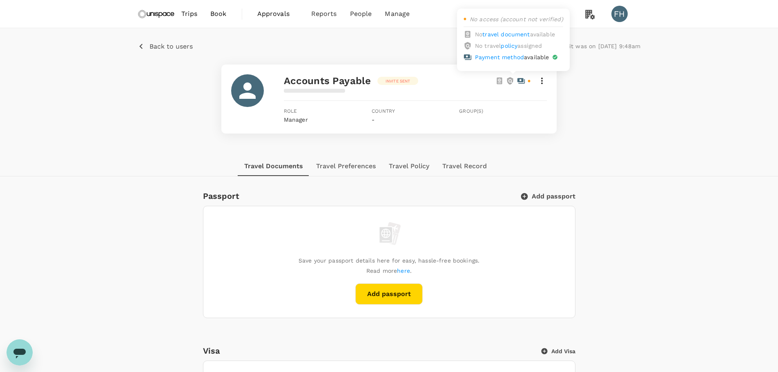 This screenshot has width=778, height=372. I want to click on p: No access (account not verified), so click(516, 19).